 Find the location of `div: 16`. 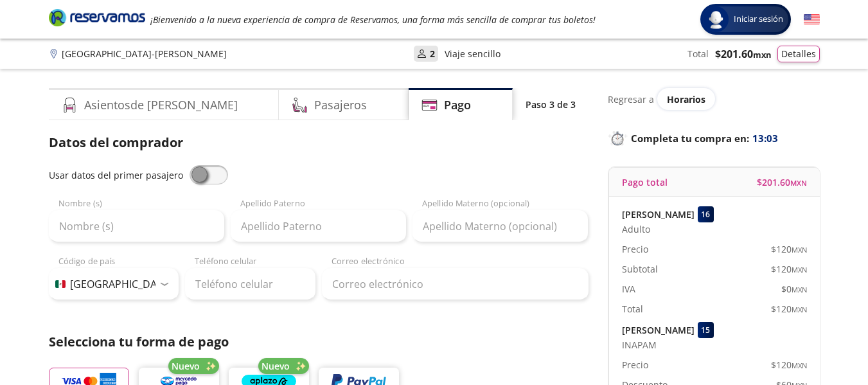

div: 16 is located at coordinates (705, 214).